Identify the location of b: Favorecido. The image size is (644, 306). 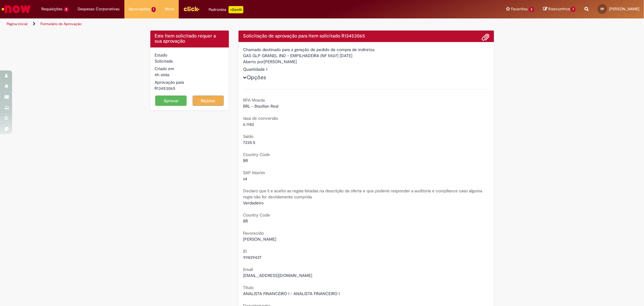
(254, 233).